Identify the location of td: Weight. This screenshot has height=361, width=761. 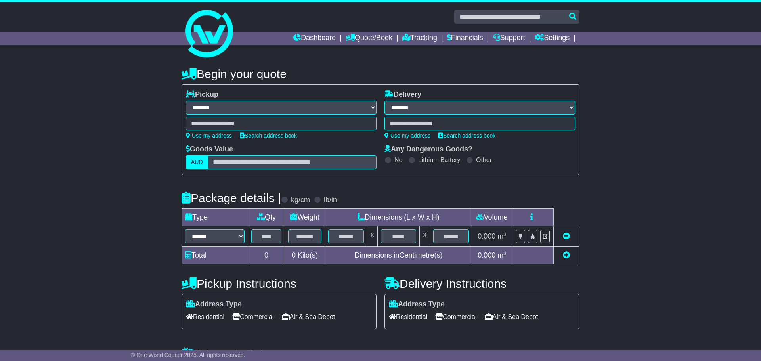
(305, 218).